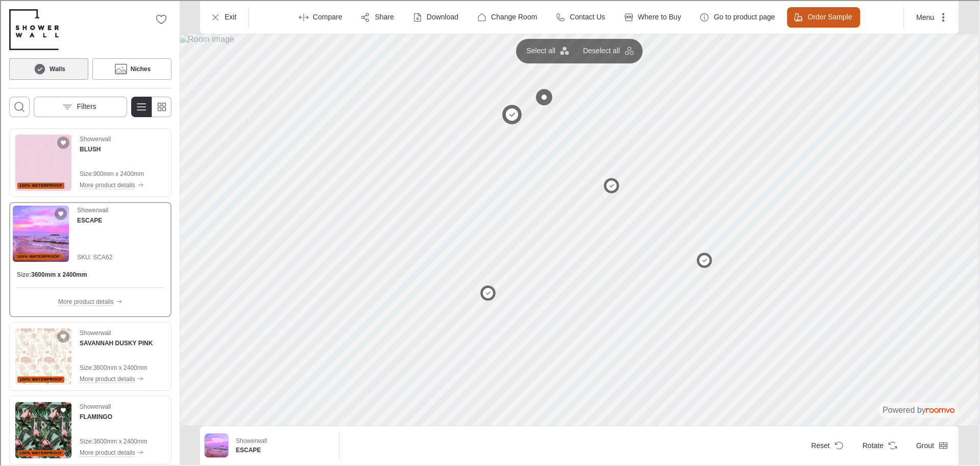 This screenshot has width=980, height=466. What do you see at coordinates (377, 17) in the screenshot?
I see `button: Share` at bounding box center [377, 17].